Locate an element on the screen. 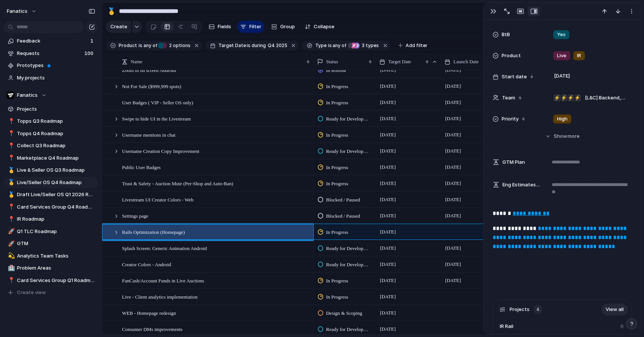  span: Card Services Group Q1 Roadmap is located at coordinates (56, 280).